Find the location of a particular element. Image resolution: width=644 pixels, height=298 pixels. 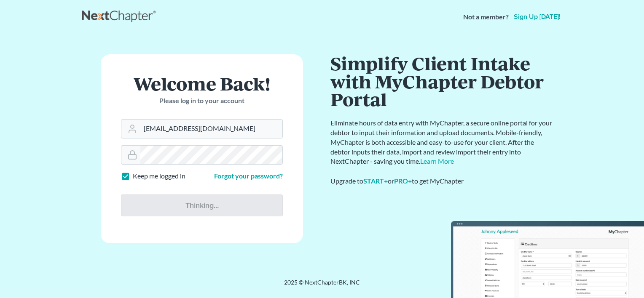

p: Eliminate hours of data entry with MyChapter, a secure online portal for your debtor to input the... is located at coordinates (442, 142).